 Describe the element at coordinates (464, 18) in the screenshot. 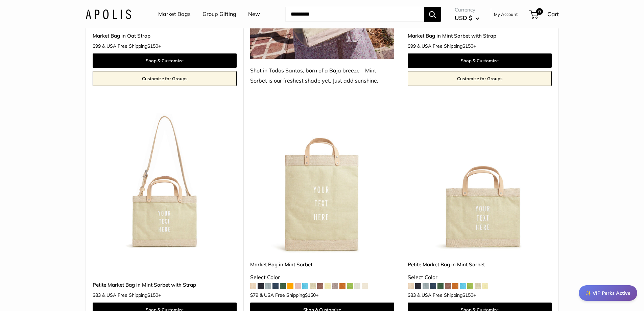

I see `span: USD $` at that location.